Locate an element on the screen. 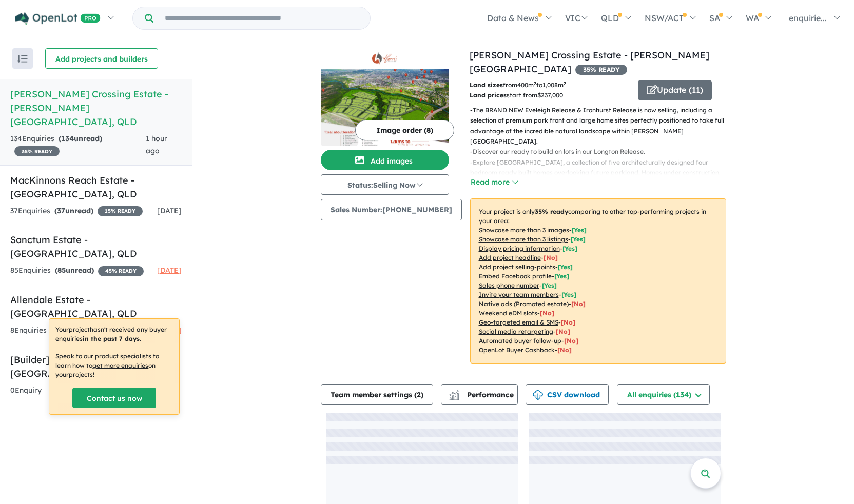  img: Harris Crossing Estate - Bohle Plains Logo is located at coordinates (385, 58).